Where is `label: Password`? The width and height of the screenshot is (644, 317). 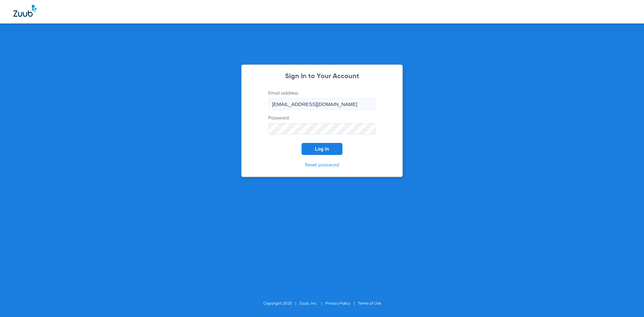
label: Password is located at coordinates (322, 124).